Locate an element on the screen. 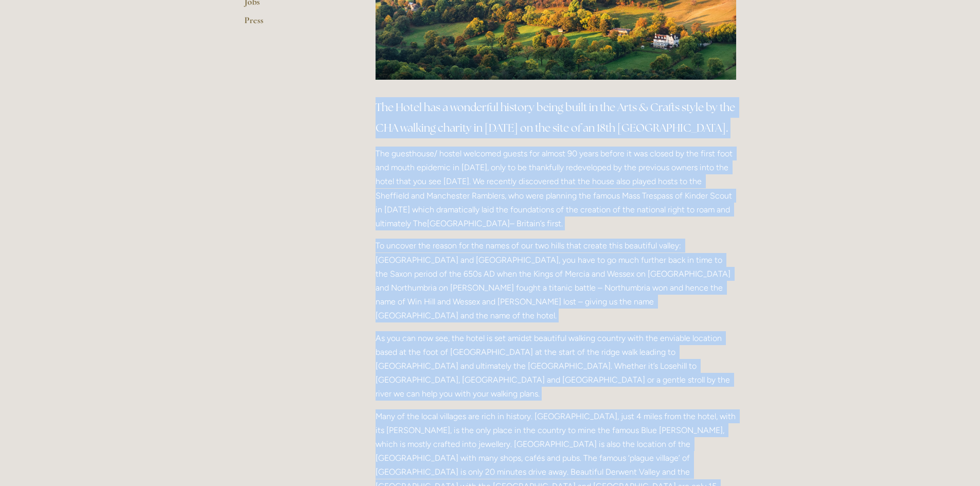 The height and width of the screenshot is (486, 980). h3: The Hotel has a wonderful history being built in the Arts & Crafts style by the CHA walking chari... is located at coordinates (555, 118).